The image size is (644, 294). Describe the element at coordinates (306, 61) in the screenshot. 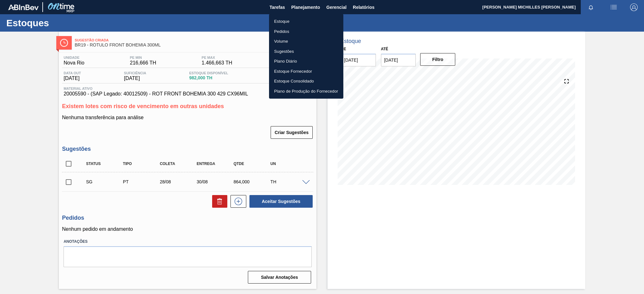

I see `a: Plano Diário` at that location.